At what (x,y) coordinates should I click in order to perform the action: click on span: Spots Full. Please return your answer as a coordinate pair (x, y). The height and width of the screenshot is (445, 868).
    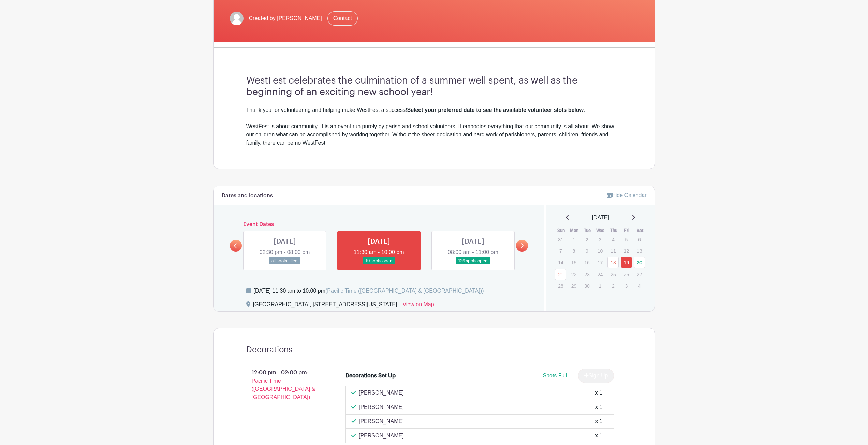
    Looking at the image, I should click on (555, 376).